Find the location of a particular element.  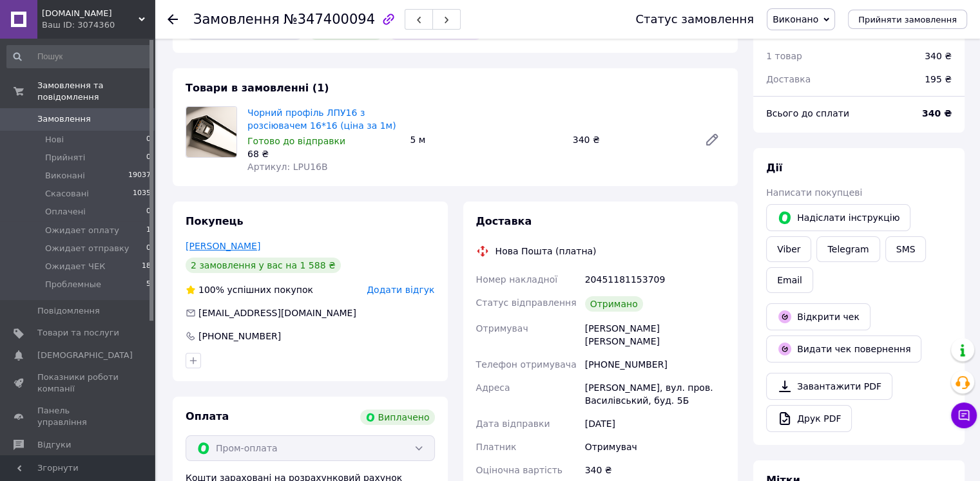

div: Нова Пошта (платна) is located at coordinates (546, 251).